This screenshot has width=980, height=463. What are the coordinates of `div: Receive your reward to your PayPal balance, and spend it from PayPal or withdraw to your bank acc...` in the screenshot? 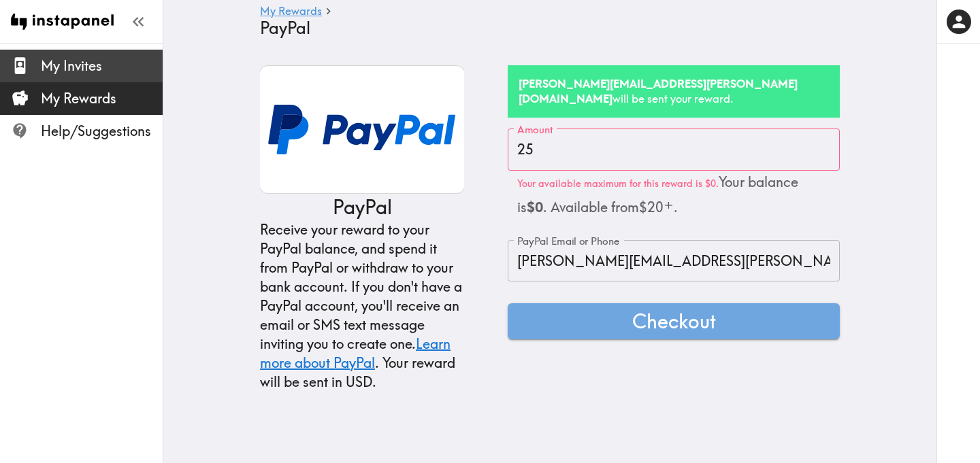 It's located at (362, 306).